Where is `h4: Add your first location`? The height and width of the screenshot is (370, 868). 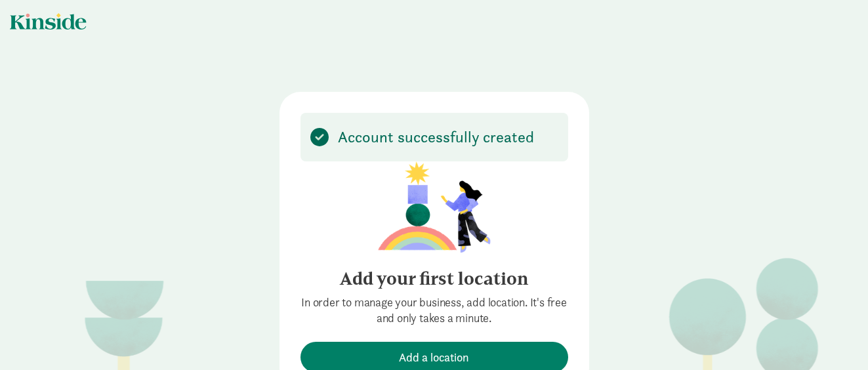
h4: Add your first location is located at coordinates (434, 279).